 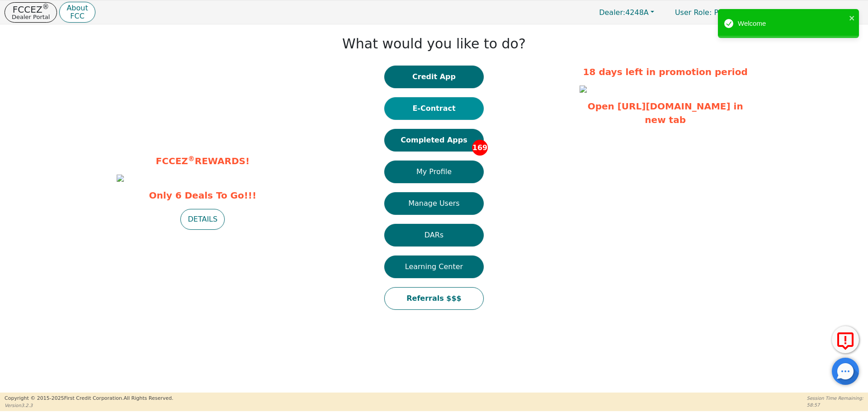 I want to click on p: FCCEZ REWARDS!, so click(x=203, y=161).